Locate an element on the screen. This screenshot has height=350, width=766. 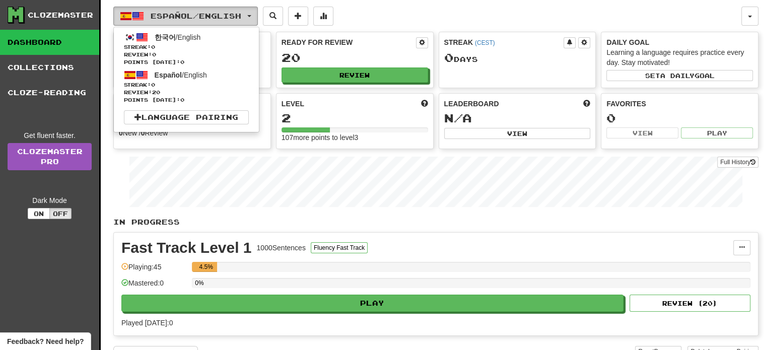
div: Get fluent faster. is located at coordinates (49, 135).